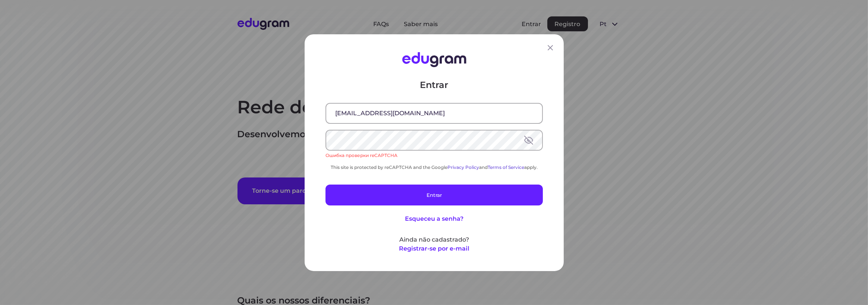 The width and height of the screenshot is (868, 305). I want to click on a: Privacy Policy, so click(463, 166).